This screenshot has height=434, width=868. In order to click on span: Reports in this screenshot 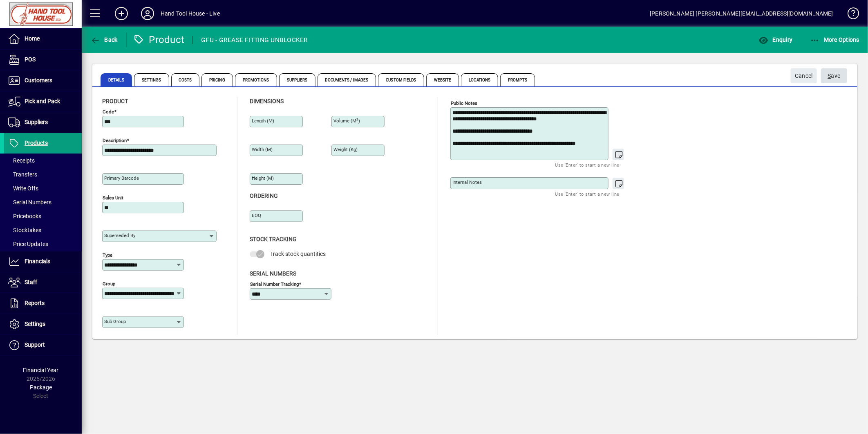, I will do `click(35, 303)`.